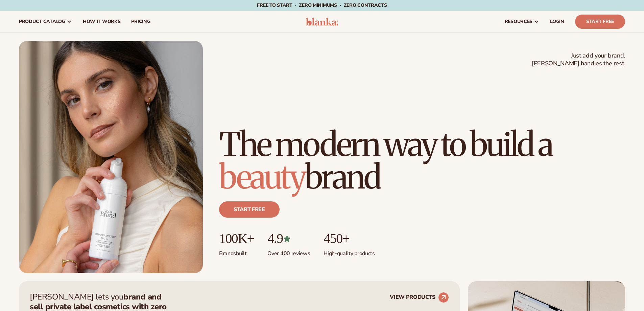  I want to click on span: How It Works, so click(102, 22).